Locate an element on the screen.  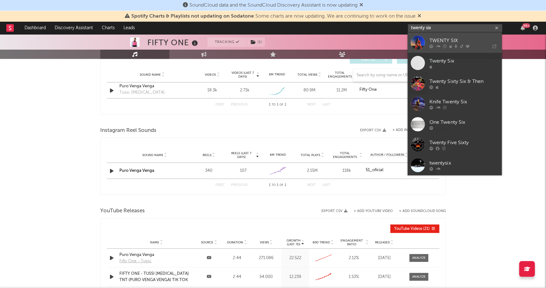
span: Views is located at coordinates (264, 242).